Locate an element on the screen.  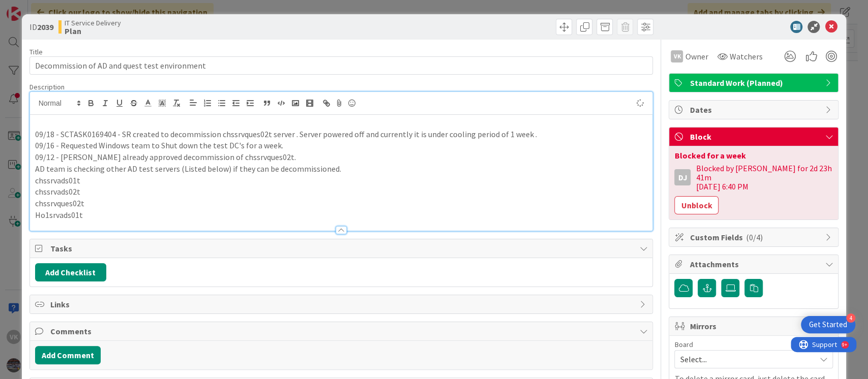
div: VK is located at coordinates (677, 56).